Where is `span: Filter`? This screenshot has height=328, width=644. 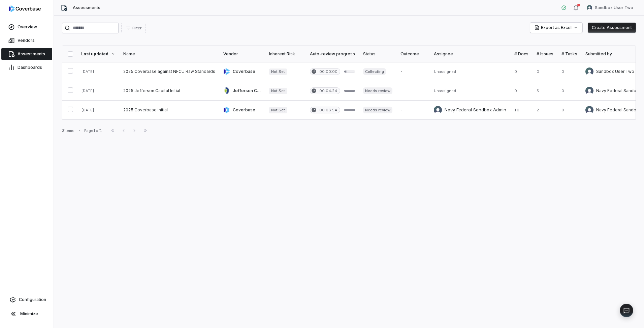 span: Filter is located at coordinates (137, 28).